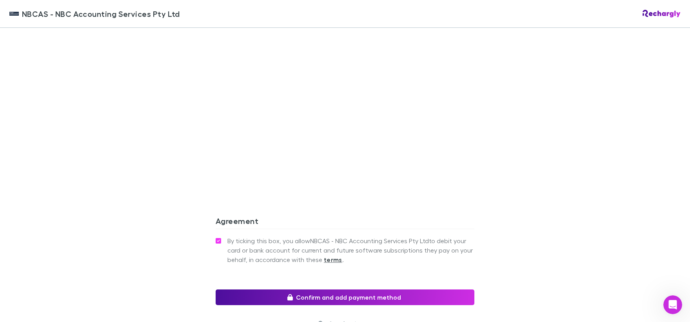  Describe the element at coordinates (345, 222) in the screenshot. I see `h3: Agreement` at that location.